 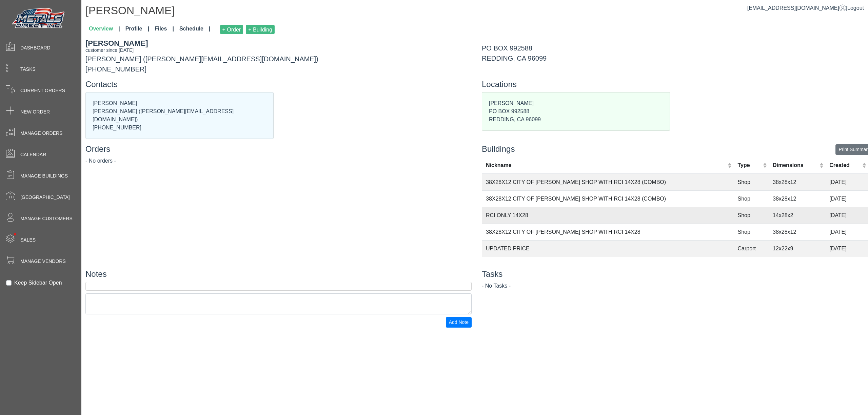 I want to click on span: Manage Orders, so click(x=42, y=133).